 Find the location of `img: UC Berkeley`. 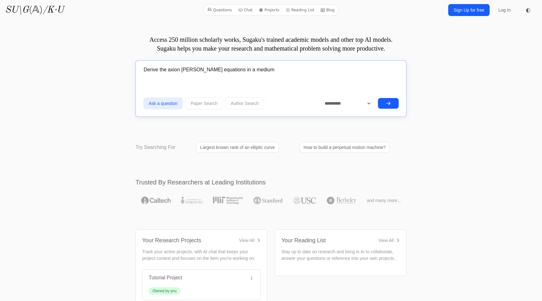

img: UC Berkeley is located at coordinates (342, 200).